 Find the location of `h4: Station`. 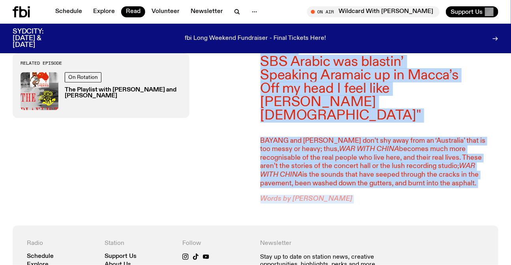

h4: Station is located at coordinates (138, 243).